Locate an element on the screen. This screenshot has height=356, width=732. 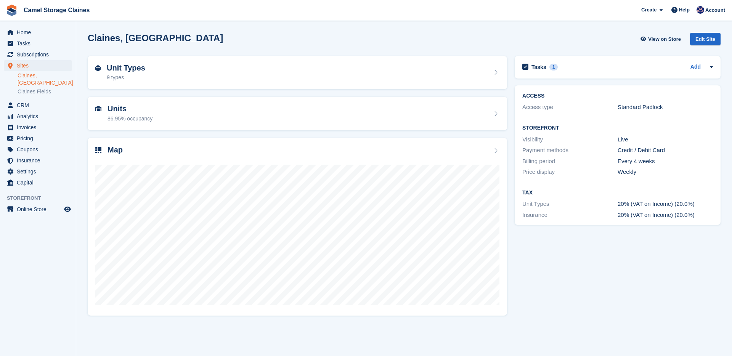
span: Subscriptions is located at coordinates (40, 55).